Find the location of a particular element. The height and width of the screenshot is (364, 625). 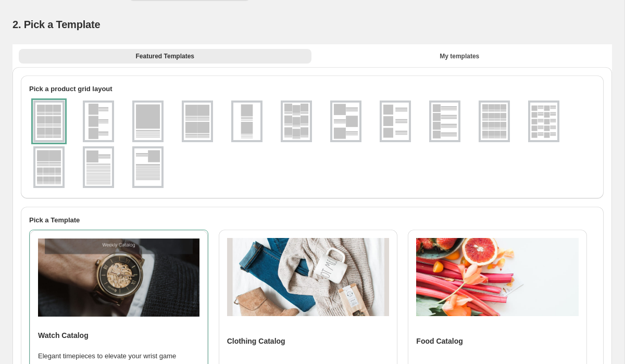

img: g2x5v1 is located at coordinates (543, 122).